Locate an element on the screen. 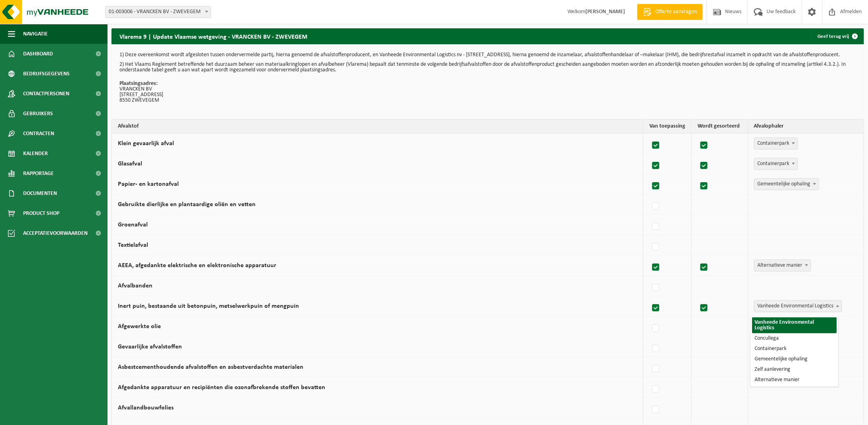  span: 01-003006 - VRANCKEN BV - ZWEVEGEM is located at coordinates (158, 12).